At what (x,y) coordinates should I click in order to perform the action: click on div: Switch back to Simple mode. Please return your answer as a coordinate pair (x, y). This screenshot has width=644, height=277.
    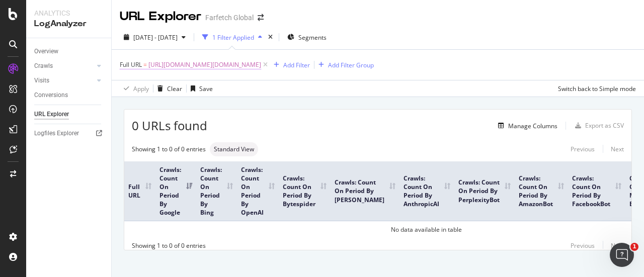
    Looking at the image, I should click on (597, 89).